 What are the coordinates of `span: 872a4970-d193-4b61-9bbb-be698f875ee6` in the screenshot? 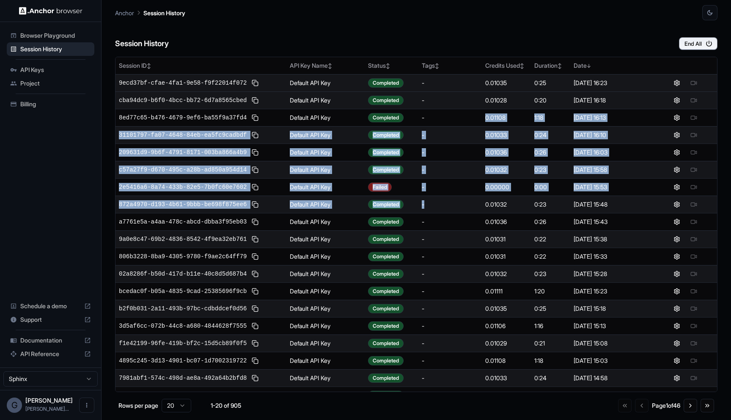 It's located at (183, 204).